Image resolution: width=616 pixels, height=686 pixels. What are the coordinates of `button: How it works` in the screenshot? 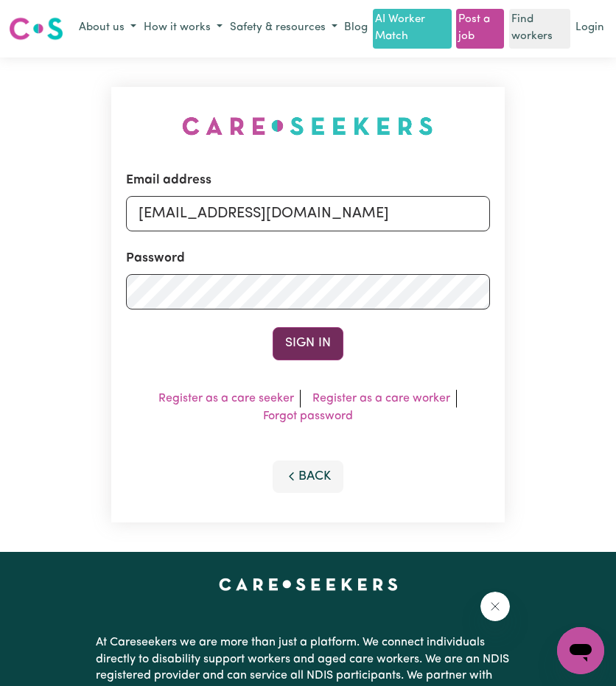 It's located at (183, 28).